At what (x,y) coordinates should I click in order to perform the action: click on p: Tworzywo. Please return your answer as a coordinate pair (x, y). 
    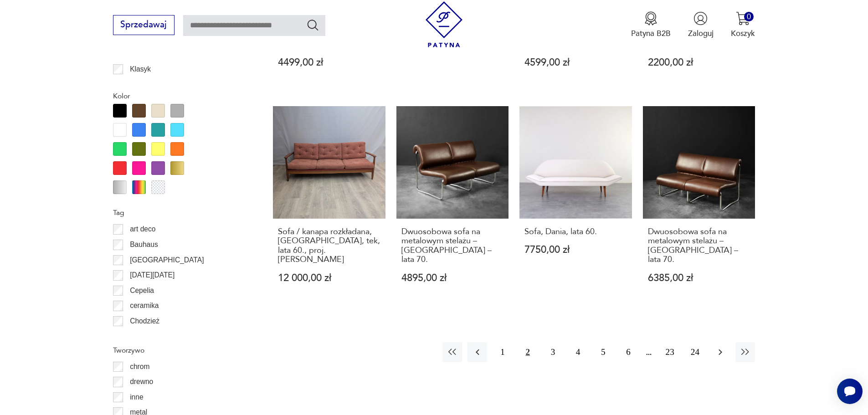
    Looking at the image, I should click on (180, 350).